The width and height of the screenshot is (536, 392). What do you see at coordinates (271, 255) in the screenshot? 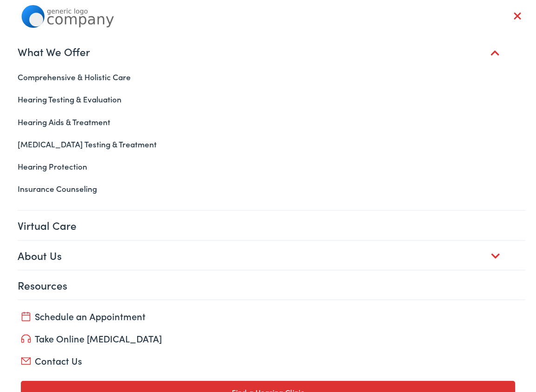
I see `a: About Us` at bounding box center [271, 255].